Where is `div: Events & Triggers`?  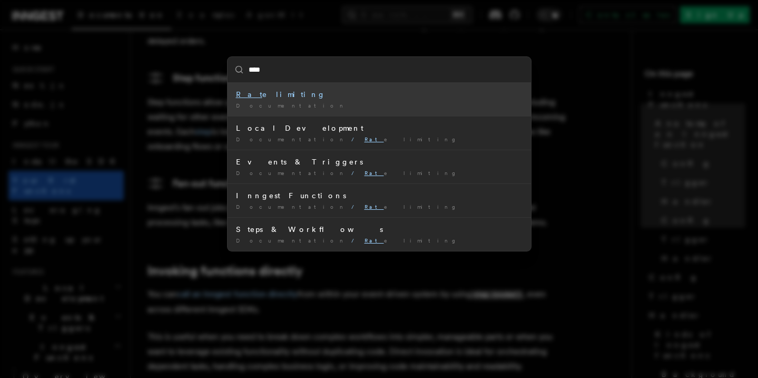 div: Events & Triggers is located at coordinates (379, 162).